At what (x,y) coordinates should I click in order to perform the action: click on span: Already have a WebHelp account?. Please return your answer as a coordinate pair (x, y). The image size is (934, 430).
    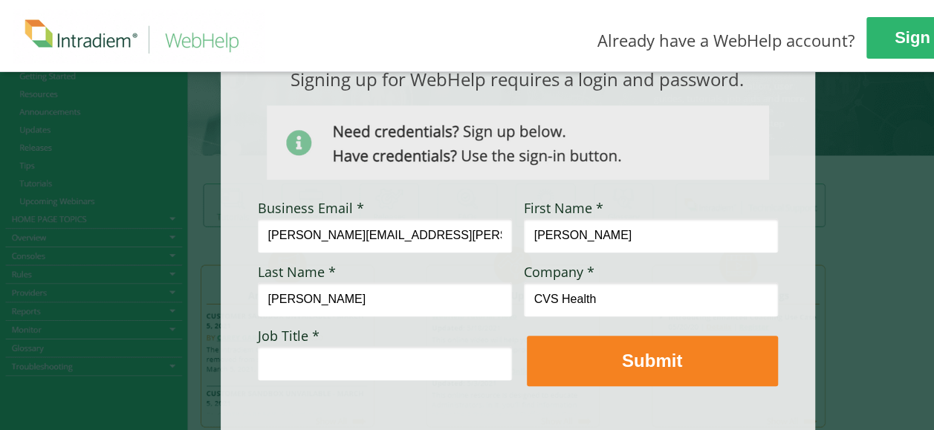
    Looking at the image, I should click on (726, 40).